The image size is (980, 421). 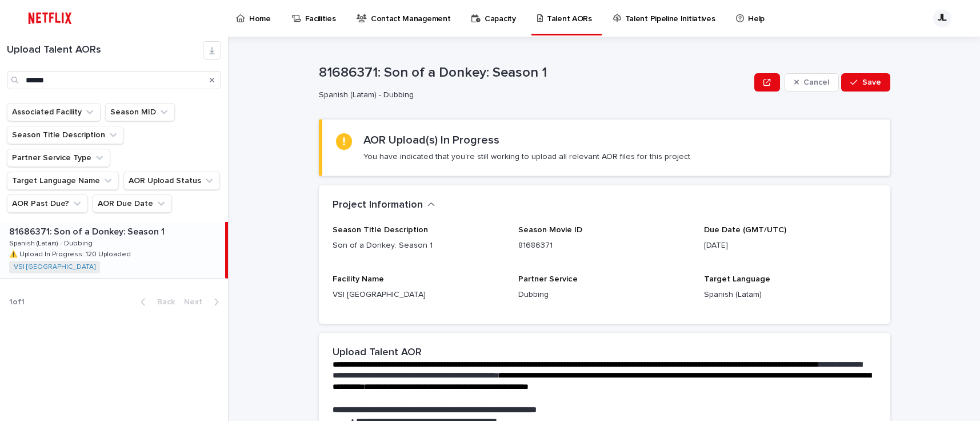 What do you see at coordinates (49, 18) in the screenshot?
I see `img: ifQbXi3ZQGMSEF7WDB7W` at bounding box center [49, 18].